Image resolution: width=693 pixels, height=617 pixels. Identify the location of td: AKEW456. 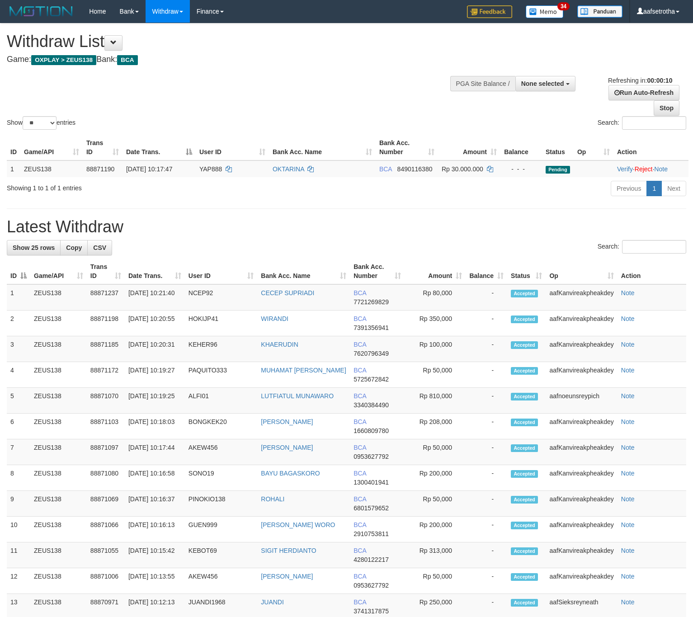
(221, 581).